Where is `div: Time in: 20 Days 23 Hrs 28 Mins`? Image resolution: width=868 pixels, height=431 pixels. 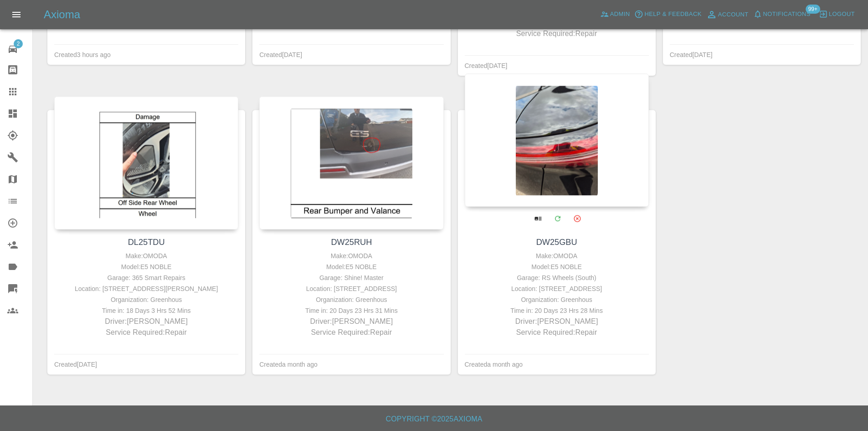
div: Time in: 20 Days 23 Hrs 28 Mins is located at coordinates (557, 311).